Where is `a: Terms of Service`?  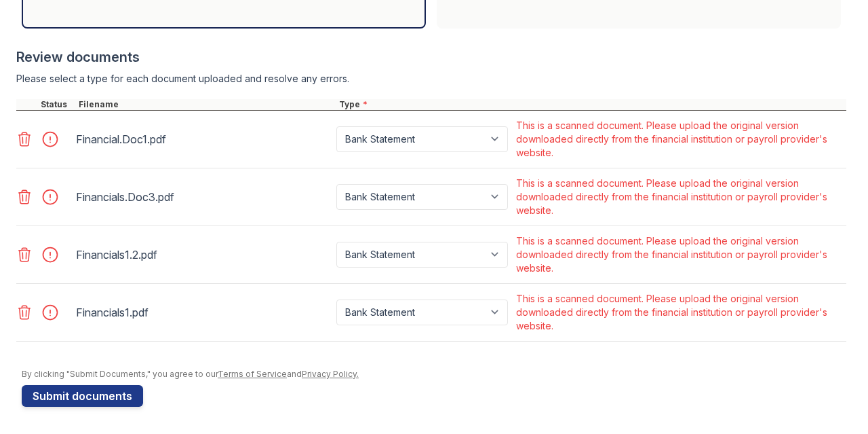
a: Terms of Service is located at coordinates (253, 373).